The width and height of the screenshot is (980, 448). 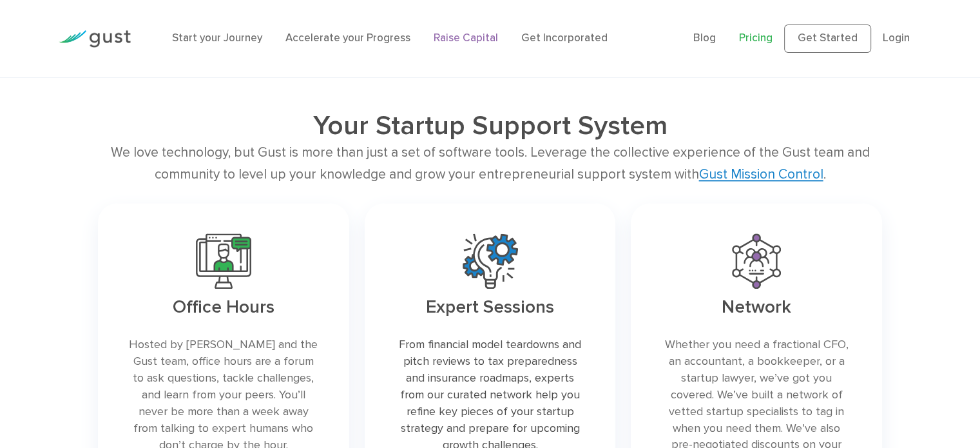 What do you see at coordinates (897, 38) in the screenshot?
I see `a: Login` at bounding box center [897, 38].